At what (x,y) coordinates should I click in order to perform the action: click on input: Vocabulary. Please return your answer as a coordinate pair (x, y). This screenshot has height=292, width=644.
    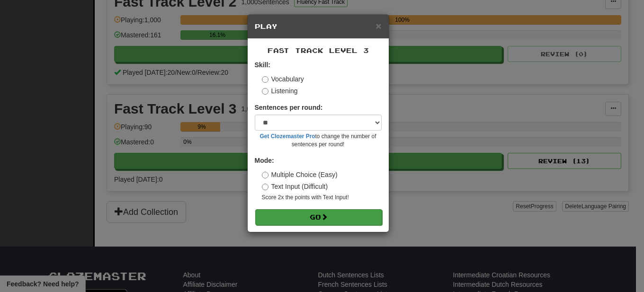
    Looking at the image, I should click on (265, 79).